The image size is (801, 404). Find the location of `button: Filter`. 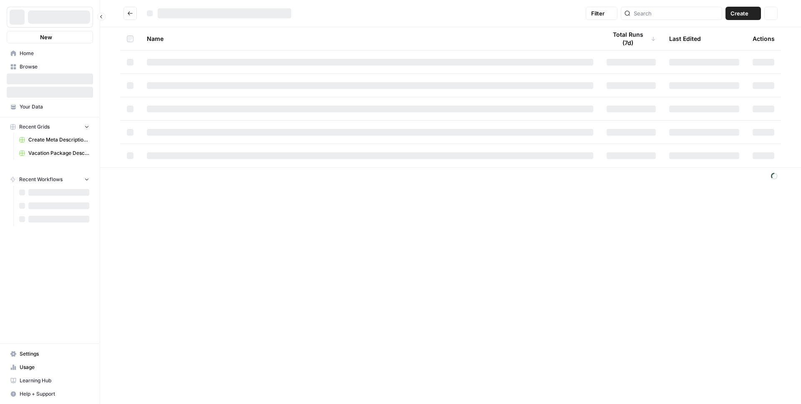

button: Filter is located at coordinates (601, 13).